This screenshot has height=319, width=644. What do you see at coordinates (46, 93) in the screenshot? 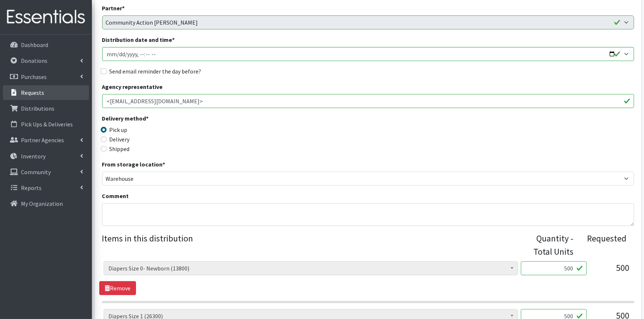
I see `a: Requests` at bounding box center [46, 93].